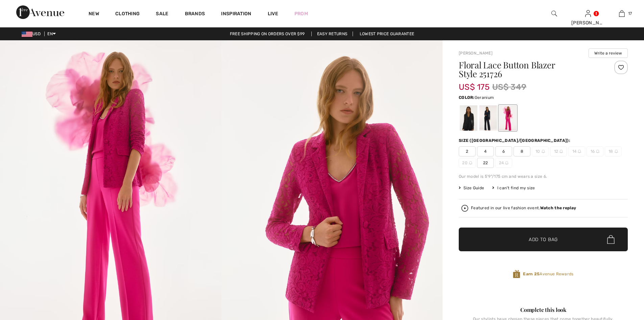 The width and height of the screenshot is (644, 320). What do you see at coordinates (630, 14) in the screenshot?
I see `span: 17` at bounding box center [630, 14].